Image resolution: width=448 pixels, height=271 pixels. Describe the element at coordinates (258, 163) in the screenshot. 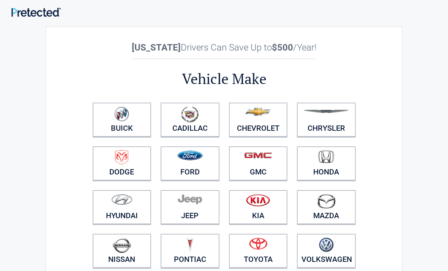

I see `a: GMC` at that location.